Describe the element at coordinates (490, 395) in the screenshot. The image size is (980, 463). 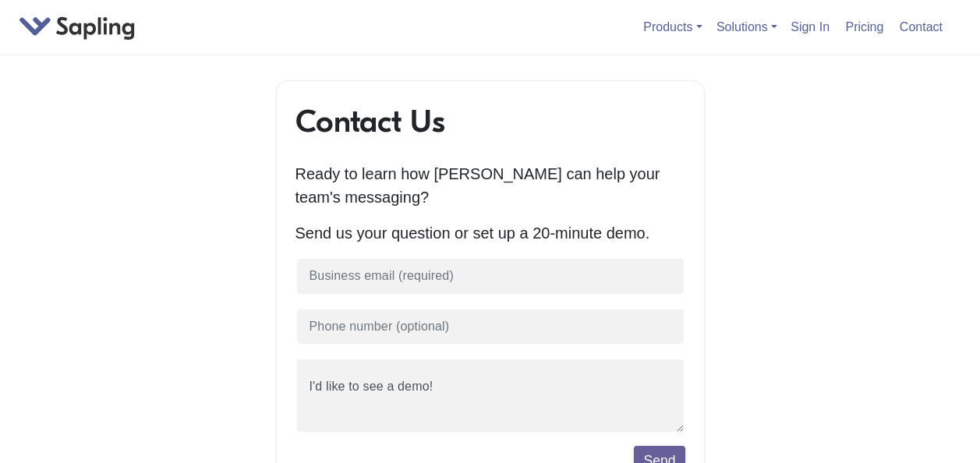
I see `textarea: I'd like to see a demo!` at that location.